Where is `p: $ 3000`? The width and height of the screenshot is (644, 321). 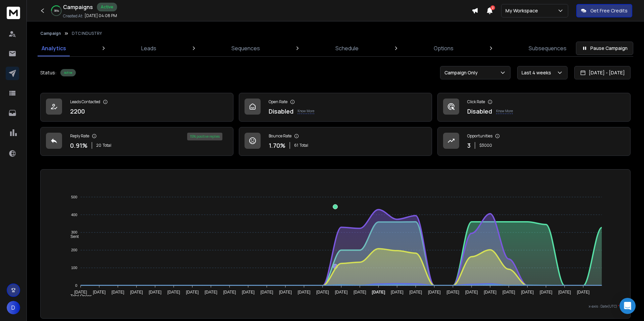 p: $ 3000 is located at coordinates (486, 145).